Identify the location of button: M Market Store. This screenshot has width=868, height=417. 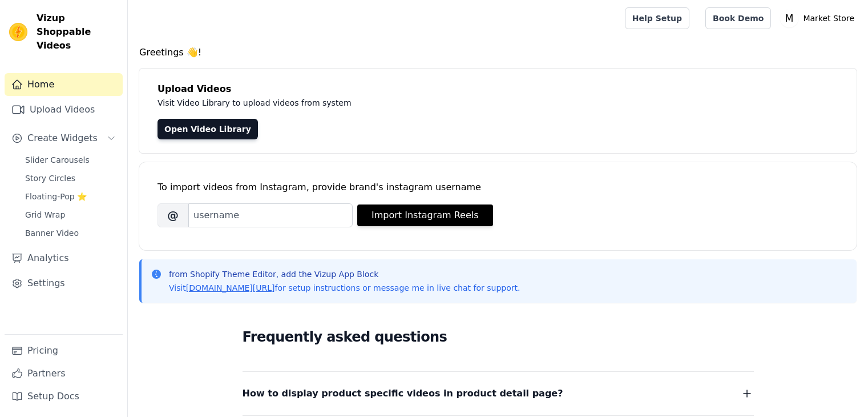
(820, 18).